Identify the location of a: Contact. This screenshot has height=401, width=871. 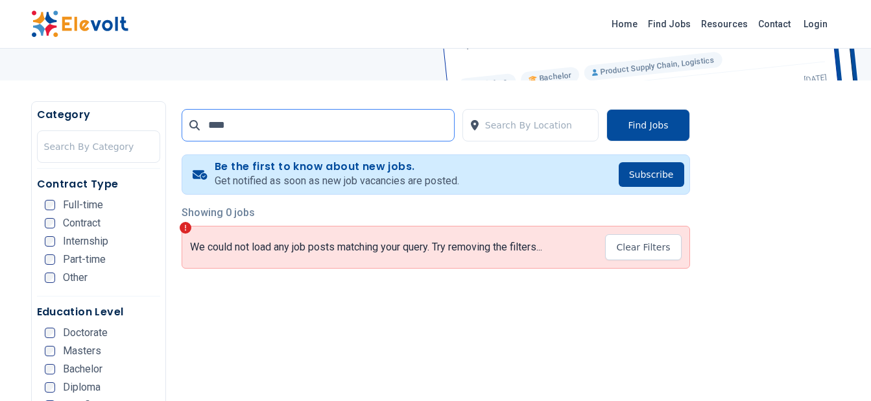
(774, 24).